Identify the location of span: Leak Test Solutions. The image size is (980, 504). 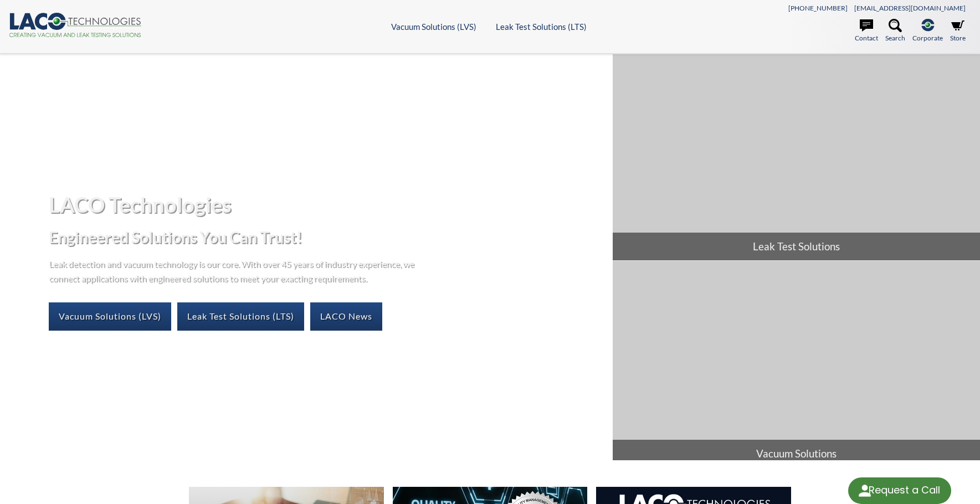
(796, 247).